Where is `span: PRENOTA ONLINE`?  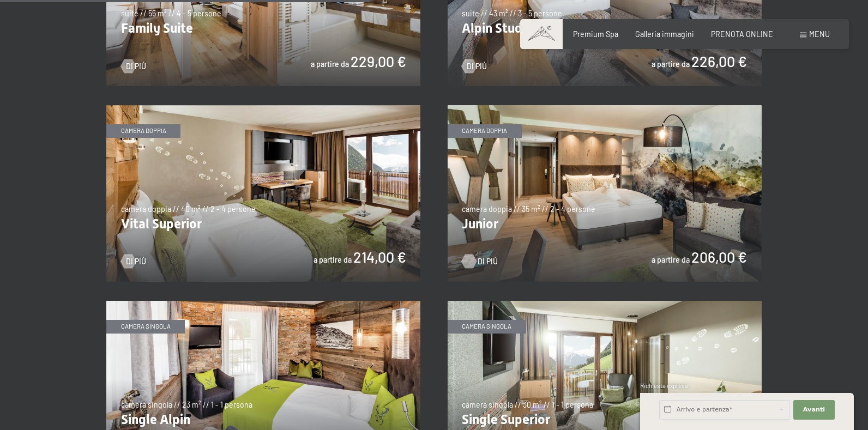
span: PRENOTA ONLINE is located at coordinates (742, 34).